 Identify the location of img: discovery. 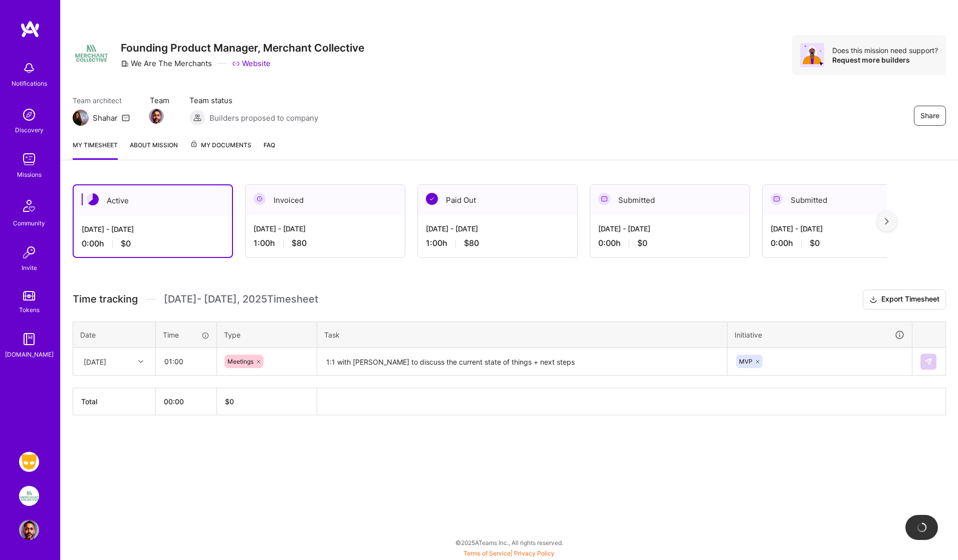
(29, 115).